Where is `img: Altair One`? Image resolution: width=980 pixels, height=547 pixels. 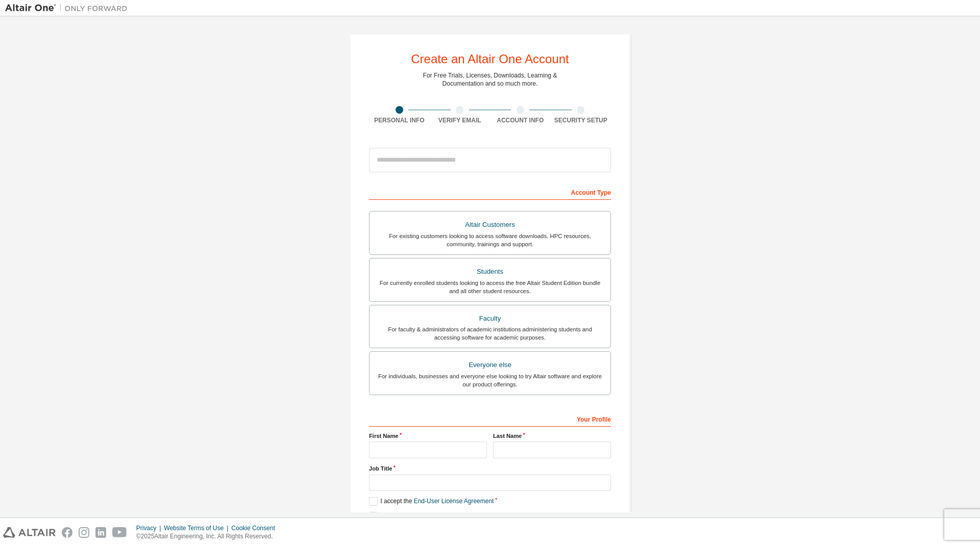
img: Altair One is located at coordinates (69, 8).